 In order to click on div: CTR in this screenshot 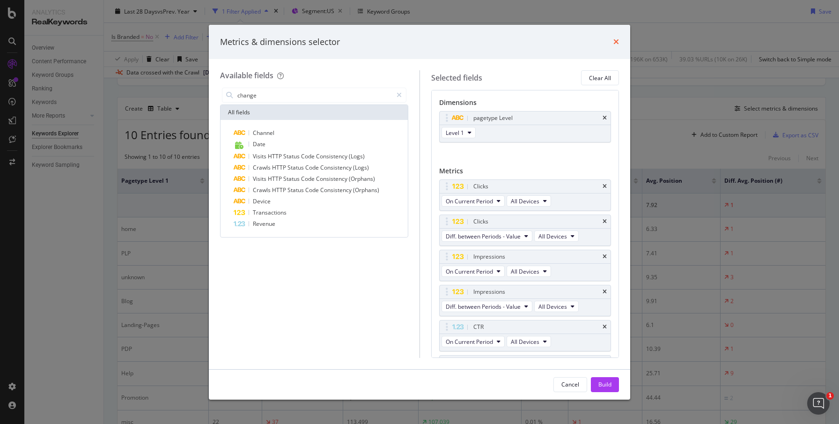, I will do `click(479, 327)`.